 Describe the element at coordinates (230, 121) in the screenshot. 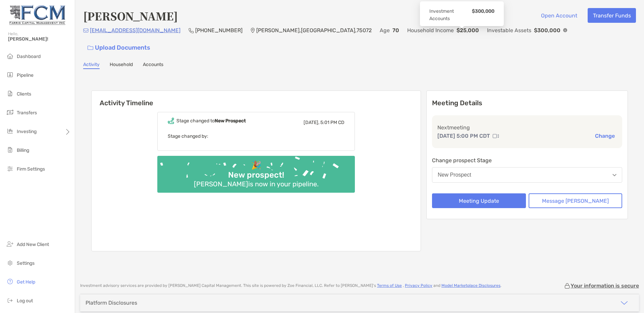

I see `b: New Prospect` at that location.